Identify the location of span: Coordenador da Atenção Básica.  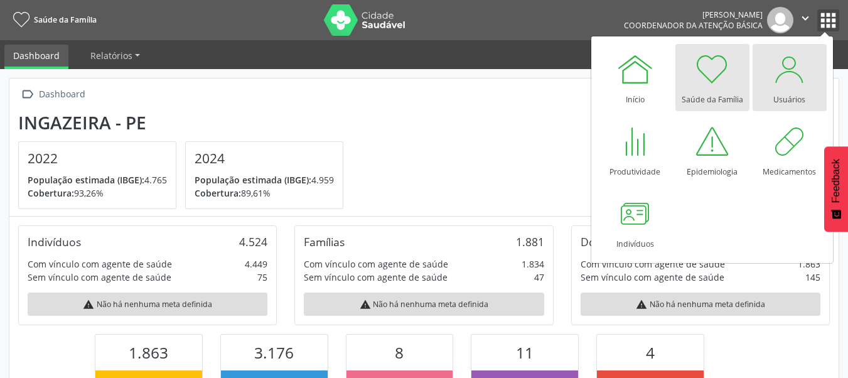
(693, 25).